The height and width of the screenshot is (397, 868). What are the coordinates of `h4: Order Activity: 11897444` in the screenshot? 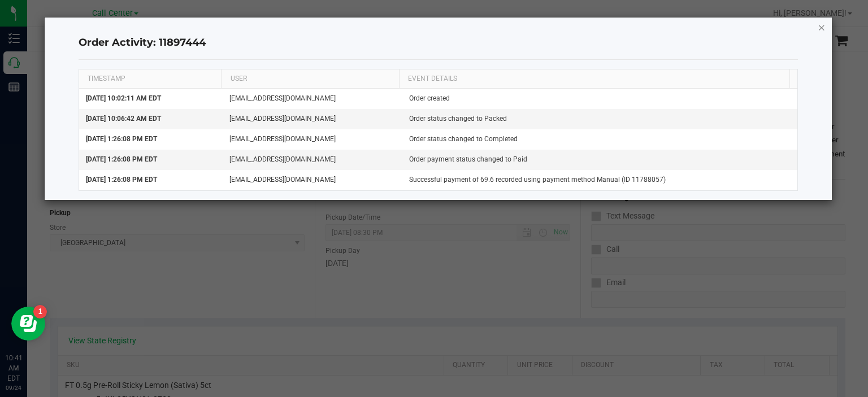 It's located at (438, 43).